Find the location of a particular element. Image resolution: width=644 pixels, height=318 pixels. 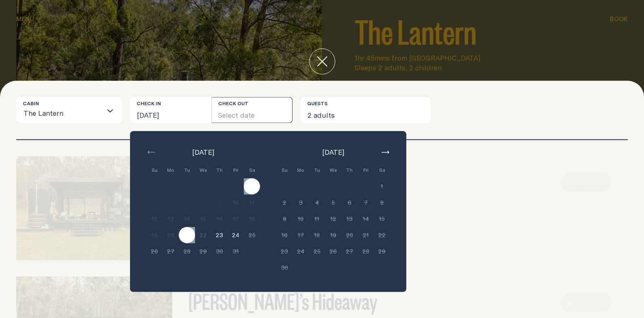

span: More info is located at coordinates (372, 210).